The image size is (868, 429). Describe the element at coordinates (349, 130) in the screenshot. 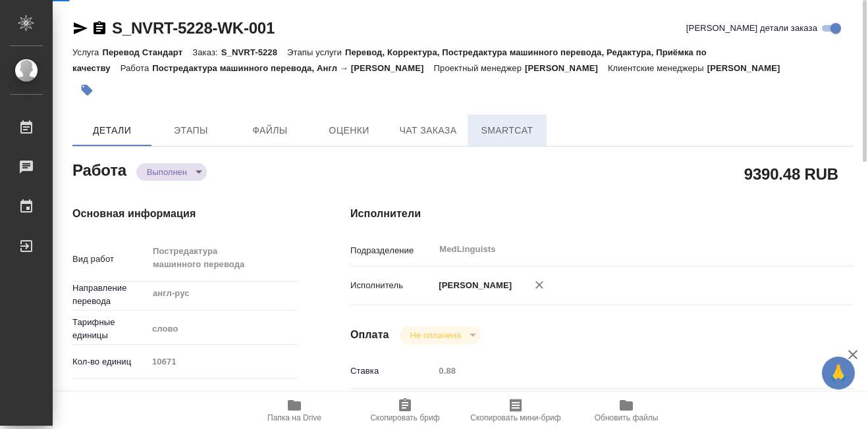

I see `span: Оценки` at that location.